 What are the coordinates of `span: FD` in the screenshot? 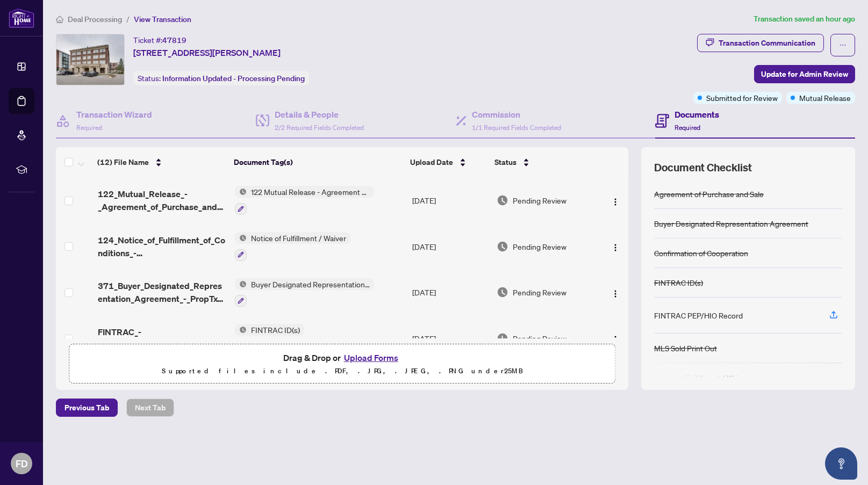 It's located at (21, 464).